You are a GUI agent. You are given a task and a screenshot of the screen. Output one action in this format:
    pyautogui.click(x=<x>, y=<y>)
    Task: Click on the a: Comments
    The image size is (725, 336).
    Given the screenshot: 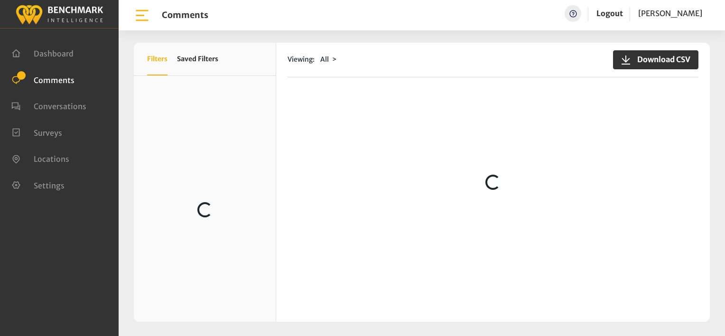 What is the action you would take?
    pyautogui.click(x=43, y=79)
    